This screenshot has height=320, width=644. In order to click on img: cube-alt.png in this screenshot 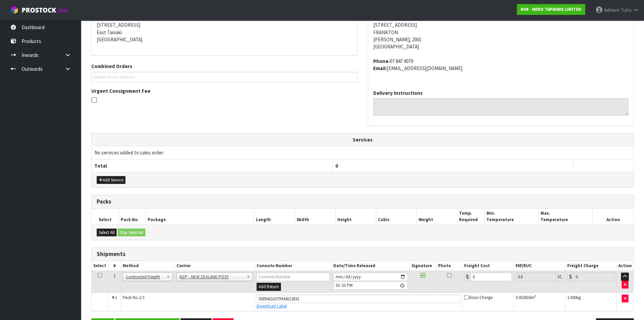, I will do `click(14, 10)`.